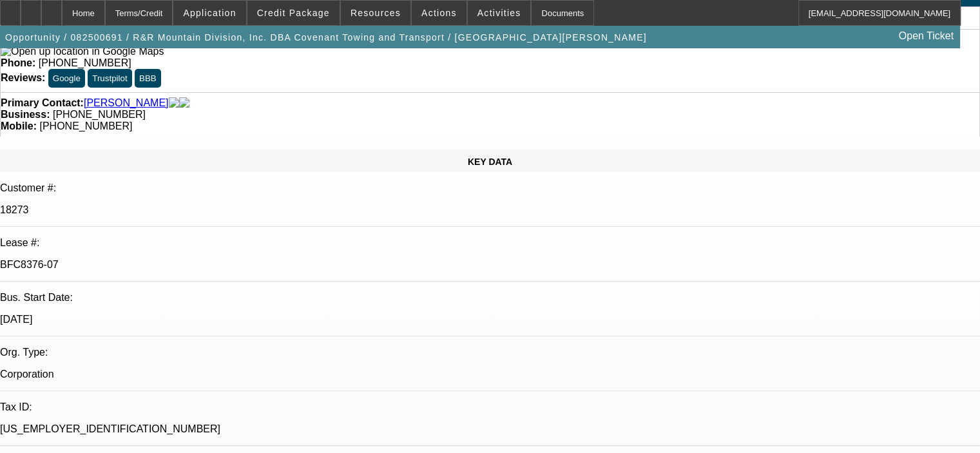  I want to click on button: Trustpilot, so click(110, 78).